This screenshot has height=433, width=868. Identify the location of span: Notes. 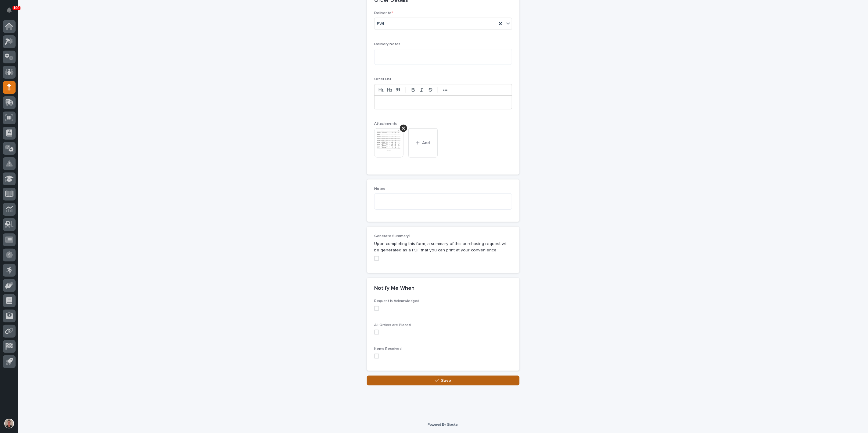
(379, 189).